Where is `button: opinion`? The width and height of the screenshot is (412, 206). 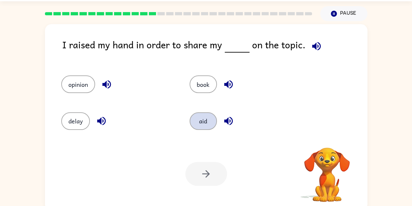 button: opinion is located at coordinates (78, 84).